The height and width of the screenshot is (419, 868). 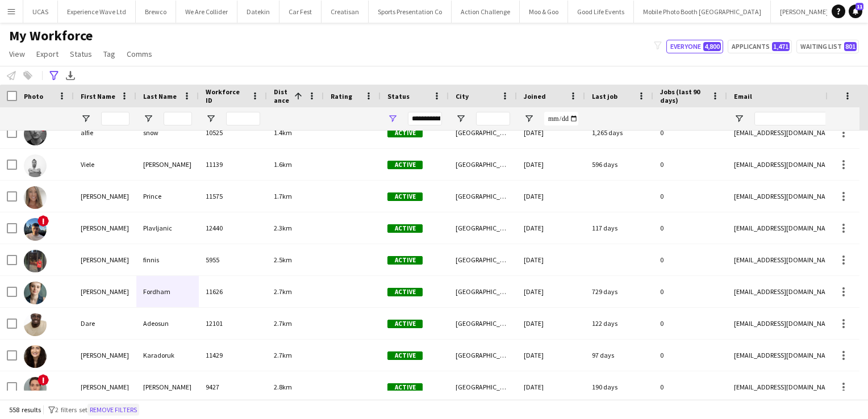 What do you see at coordinates (601, 11) in the screenshot?
I see `button: Good Life Events` at bounding box center [601, 11].